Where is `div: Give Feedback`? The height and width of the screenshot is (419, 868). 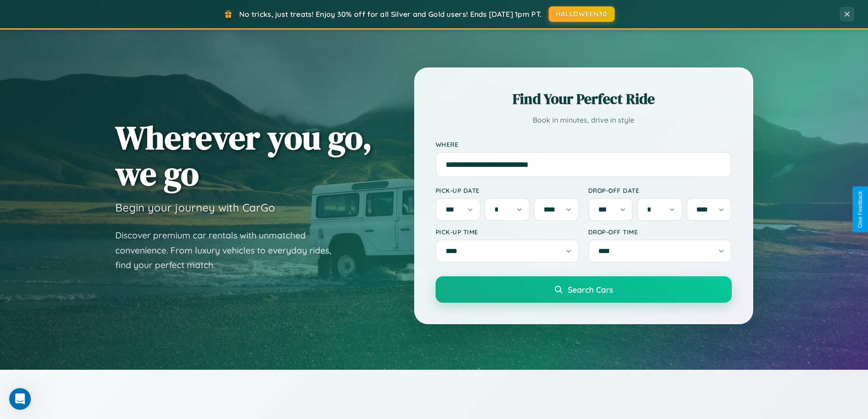 div: Give Feedback is located at coordinates (860, 210).